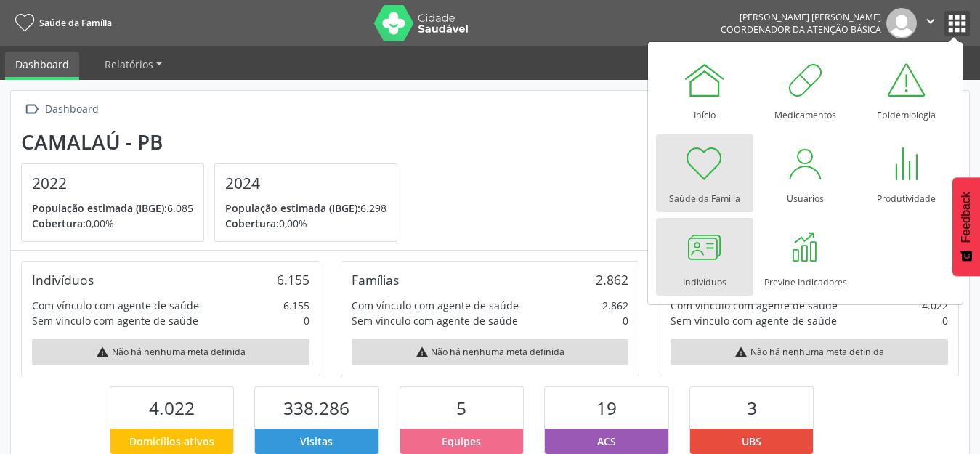 The image size is (980, 454). What do you see at coordinates (461, 441) in the screenshot?
I see `span: Equipes` at bounding box center [461, 441].